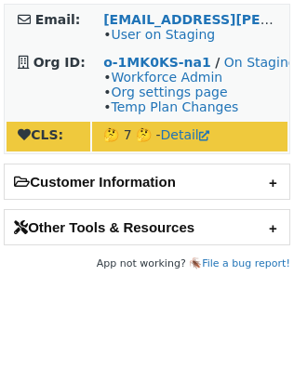  Describe the element at coordinates (147, 264) in the screenshot. I see `footer: App not working? 🪳` at that location.